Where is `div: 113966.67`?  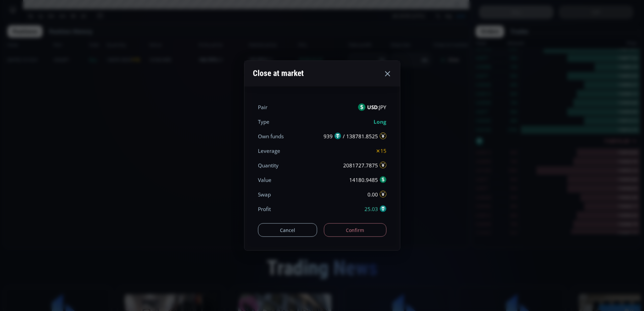
div: 113966.67 is located at coordinates (146, 19).